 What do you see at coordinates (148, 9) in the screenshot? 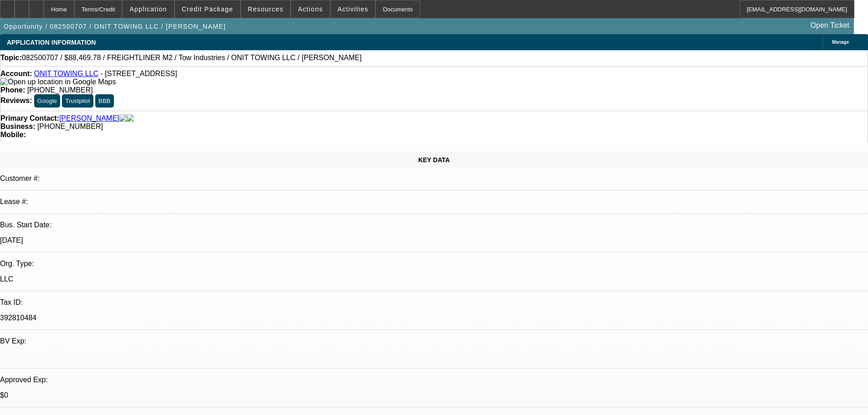
I see `span: Application` at bounding box center [148, 9].